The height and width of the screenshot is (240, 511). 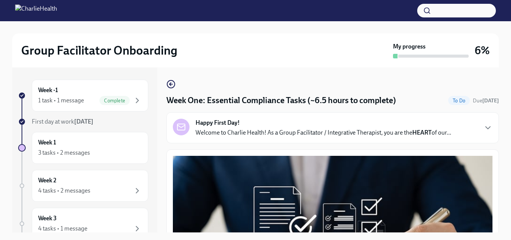 I want to click on img: CharlieHealth, so click(x=36, y=11).